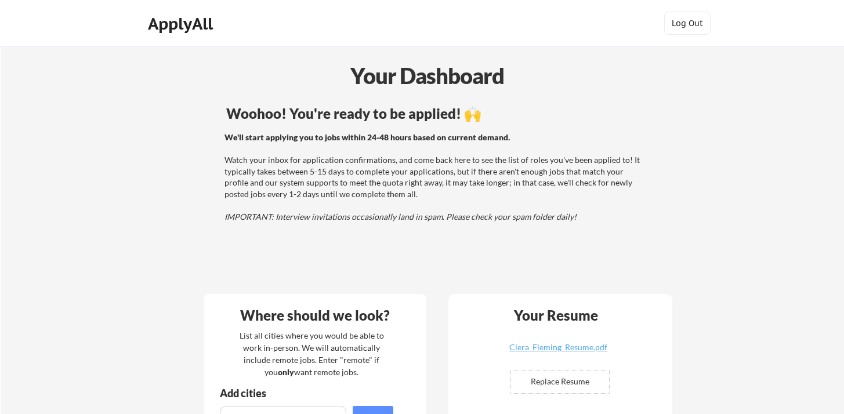 The height and width of the screenshot is (414, 844). What do you see at coordinates (308, 393) in the screenshot?
I see `div: Add cities` at bounding box center [308, 393].